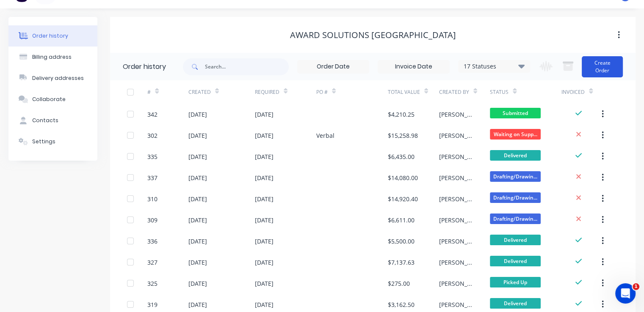  What do you see at coordinates (413, 67) in the screenshot?
I see `input: Invoice Date` at bounding box center [413, 67].